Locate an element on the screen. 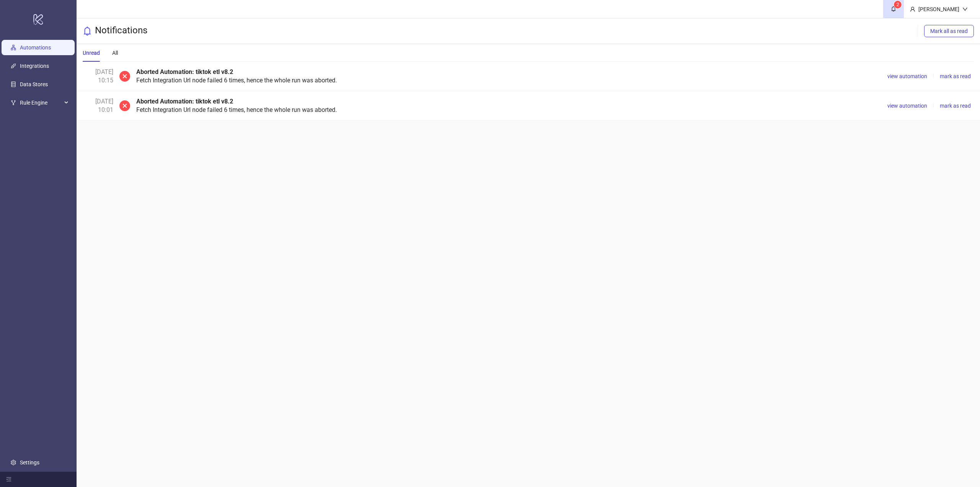  a: Settings is located at coordinates (30, 463).